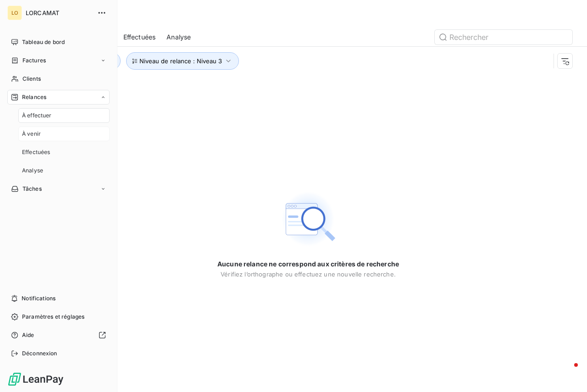 The image size is (587, 392). Describe the element at coordinates (308, 274) in the screenshot. I see `span: Vérifiez l’orthographe ou effectuez une nouvelle recherche.` at that location.